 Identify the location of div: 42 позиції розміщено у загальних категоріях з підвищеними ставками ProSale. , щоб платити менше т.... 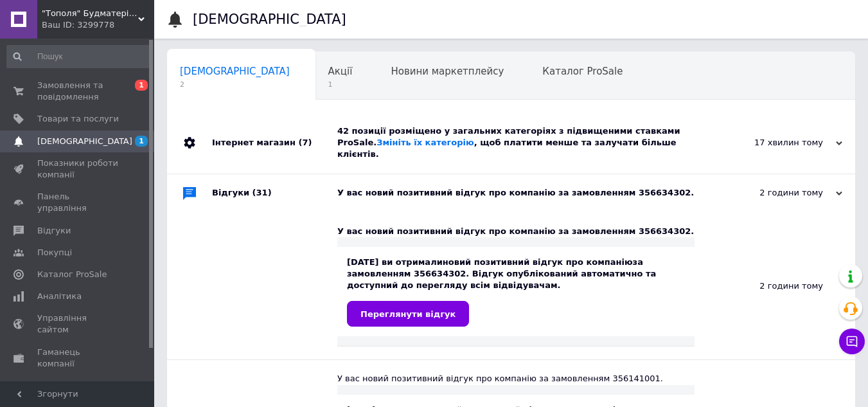
(526, 143).